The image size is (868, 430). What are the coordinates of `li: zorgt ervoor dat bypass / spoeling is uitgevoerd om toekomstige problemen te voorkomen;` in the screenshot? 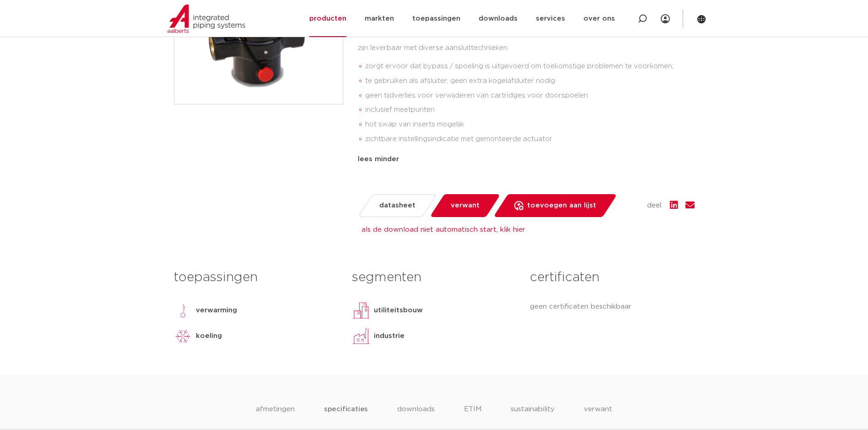 It's located at (530, 67).